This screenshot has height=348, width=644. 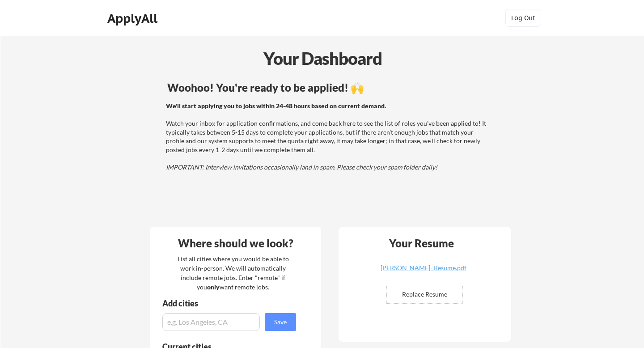 What do you see at coordinates (327, 136) in the screenshot?
I see `div: Watch your inbox for application confirmations, and come back here to see the list of roles you'v...` at bounding box center [327, 136].